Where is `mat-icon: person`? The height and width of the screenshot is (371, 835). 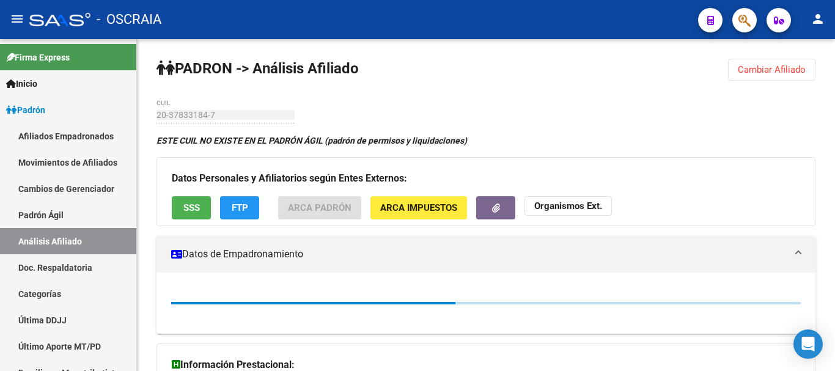 mat-icon: person is located at coordinates (818, 19).